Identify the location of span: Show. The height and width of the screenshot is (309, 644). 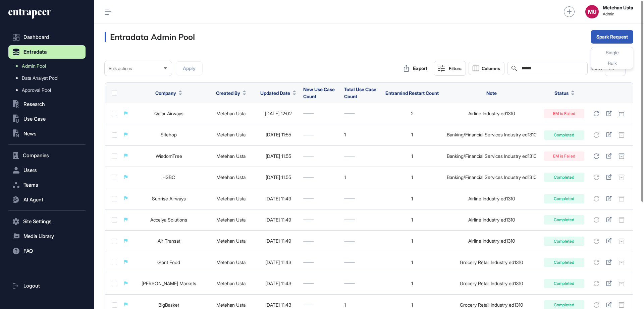
(596, 68).